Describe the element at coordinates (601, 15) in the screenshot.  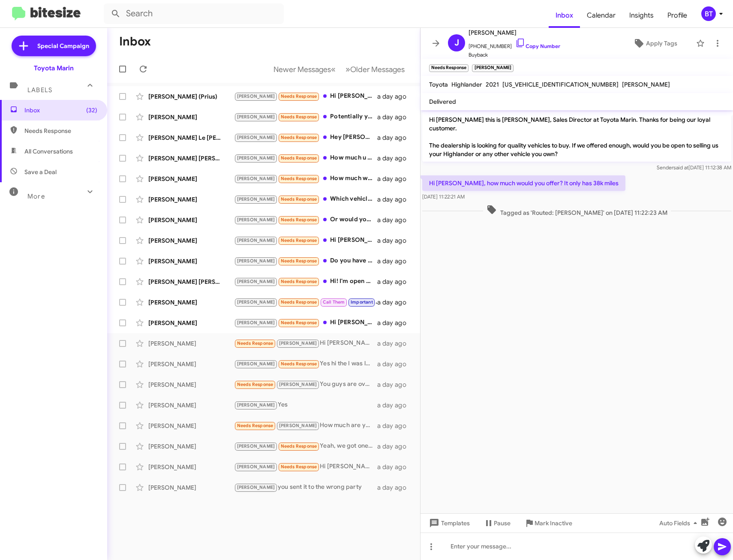
I see `a: Calendar` at that location.